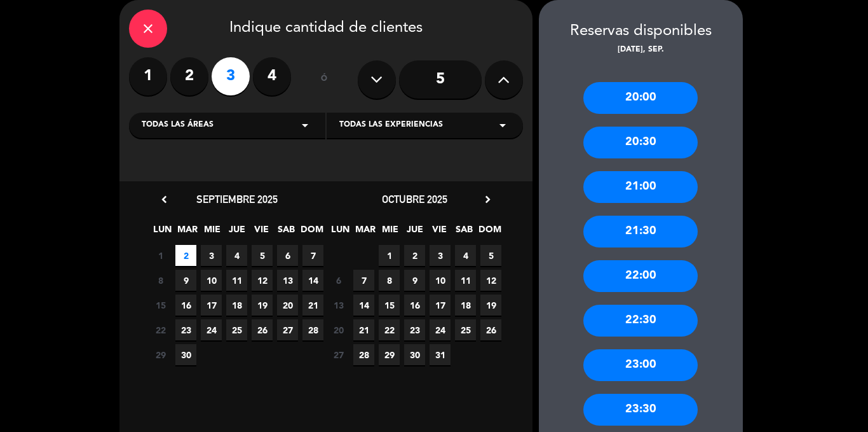 The image size is (868, 432). Describe the element at coordinates (640, 98) in the screenshot. I see `div: 20:00` at that location.